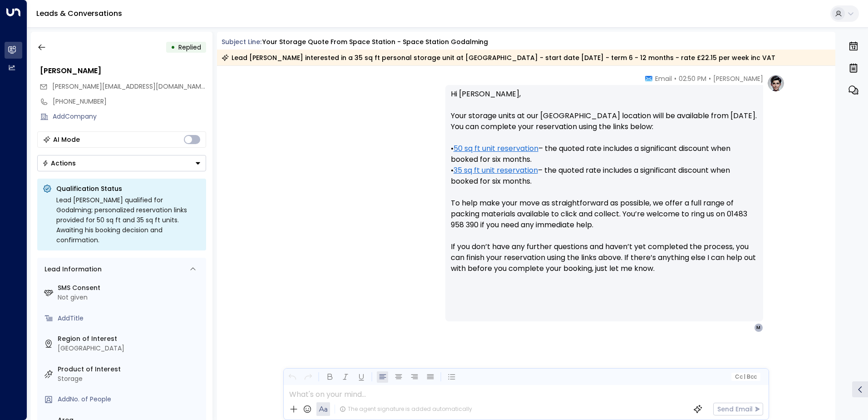 Image resolution: width=868 pixels, height=420 pixels. I want to click on div: AddCompany, so click(129, 116).